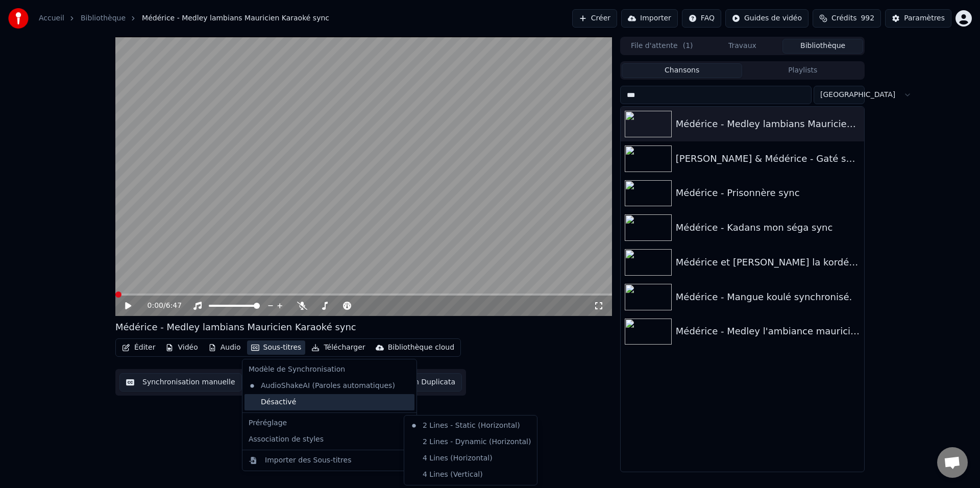 Image resolution: width=980 pixels, height=488 pixels. Describe the element at coordinates (307, 461) in the screenshot. I see `div: Importer des Sous-titres` at that location.